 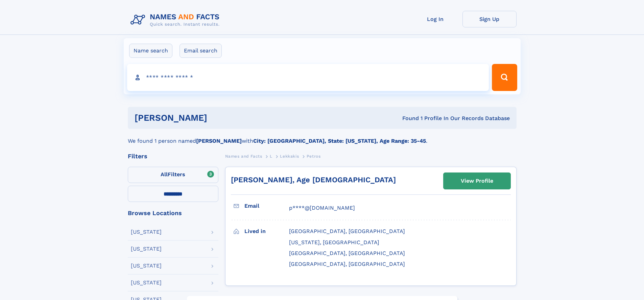 I want to click on label: Name search, so click(x=151, y=51).